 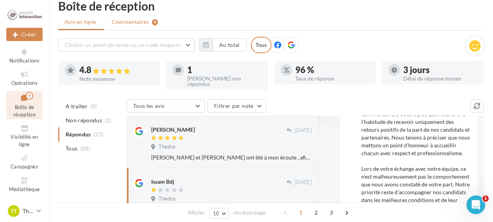 What do you see at coordinates (24, 111) in the screenshot?
I see `span: Boîte de réception` at bounding box center [24, 111].